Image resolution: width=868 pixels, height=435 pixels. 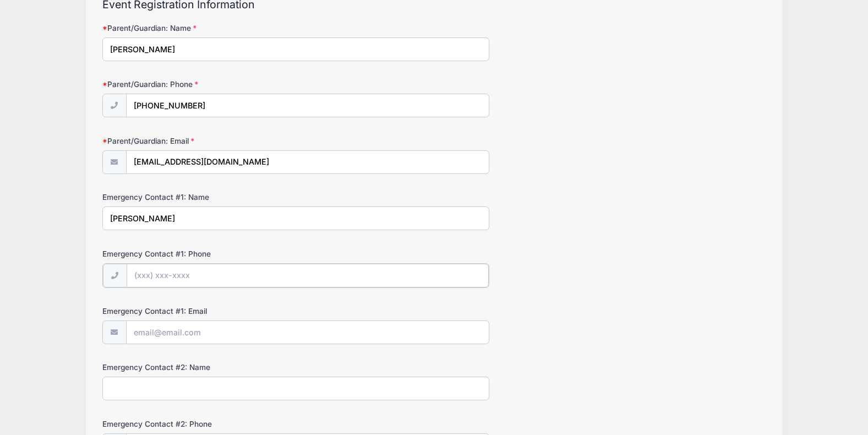 What do you see at coordinates (213, 197) in the screenshot?
I see `label: Emergency Contact #1: Name` at bounding box center [213, 197].